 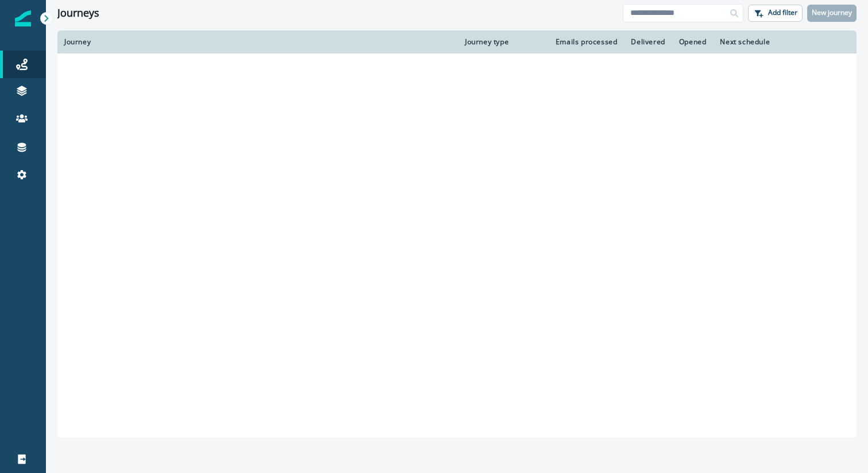 I want to click on div: Journey, so click(x=258, y=42).